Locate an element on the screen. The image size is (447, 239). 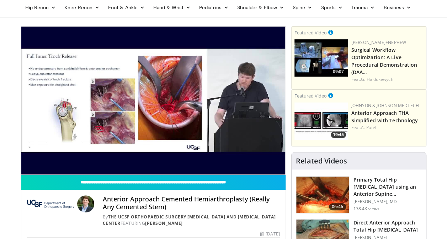
a: Surgical Workflow Optimization: A Live Procedural Demonstration (DAA… is located at coordinates (384, 61).